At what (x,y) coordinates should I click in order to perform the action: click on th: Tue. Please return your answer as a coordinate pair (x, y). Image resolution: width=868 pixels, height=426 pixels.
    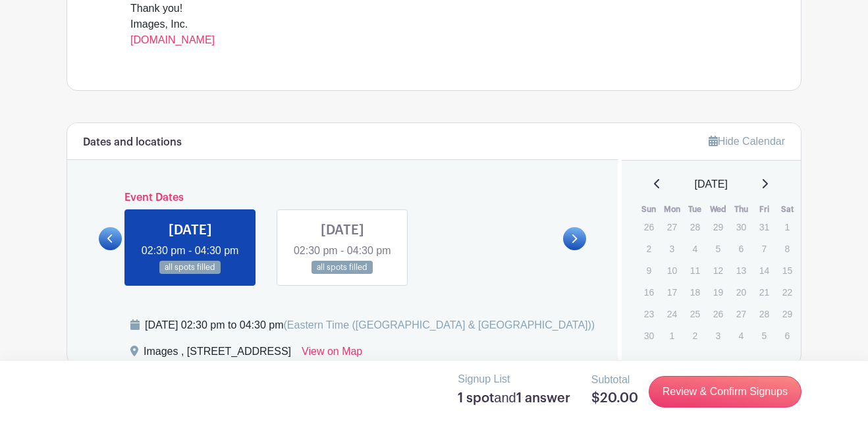
    Looking at the image, I should click on (695, 209).